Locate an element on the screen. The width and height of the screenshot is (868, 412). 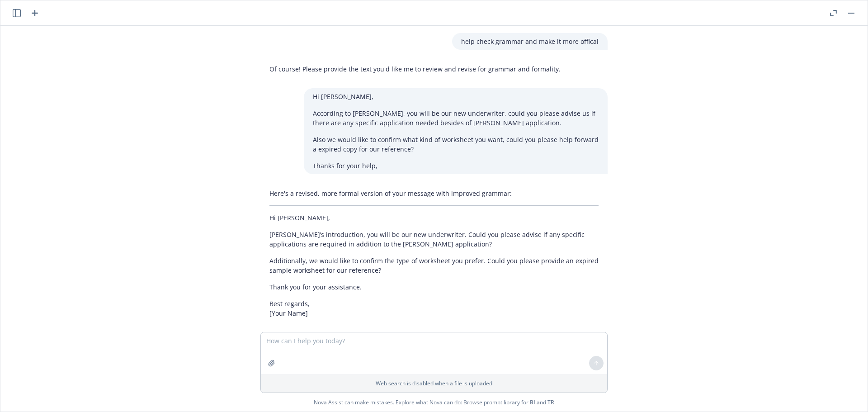
p: Of course! Please provide the text you'd like me to review and revise for grammar and formality. is located at coordinates (415, 69).